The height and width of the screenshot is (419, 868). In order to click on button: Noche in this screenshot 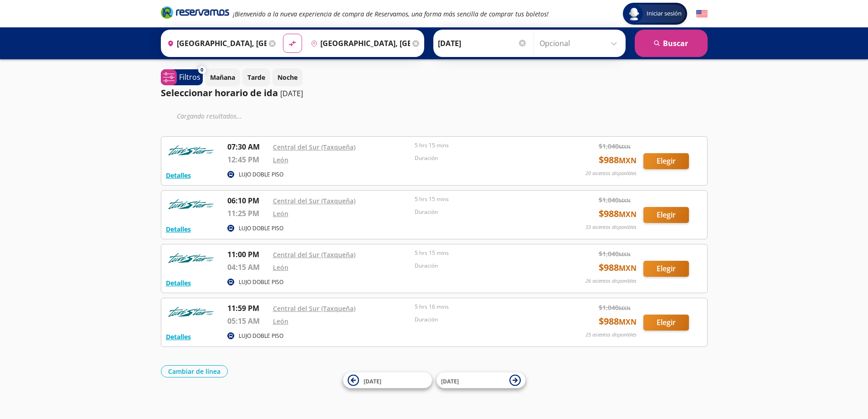, I will do `click(288, 77)`.